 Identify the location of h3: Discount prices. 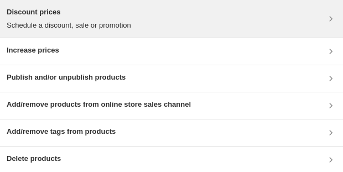
(69, 12).